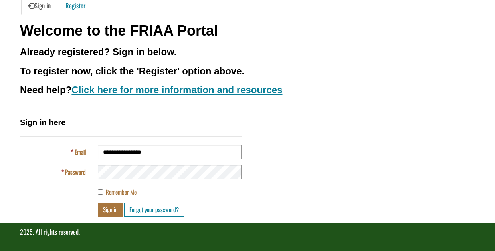  What do you see at coordinates (154, 209) in the screenshot?
I see `a: Forgot your password?` at bounding box center [154, 209].